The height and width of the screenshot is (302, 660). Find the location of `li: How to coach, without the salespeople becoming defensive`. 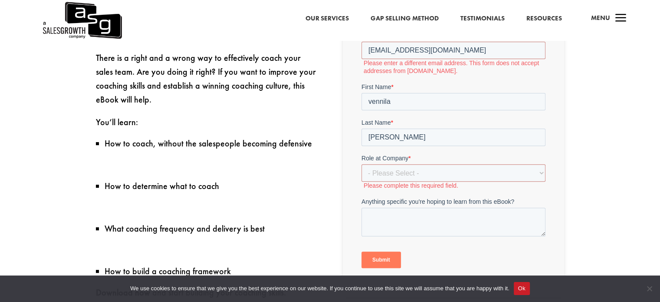

li: How to coach, without the salespeople becoming defensive is located at coordinates (211, 143).